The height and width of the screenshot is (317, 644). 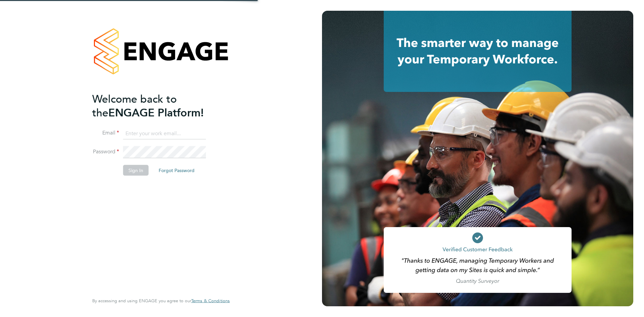 I want to click on span: Welcome back to the, so click(x=135, y=106).